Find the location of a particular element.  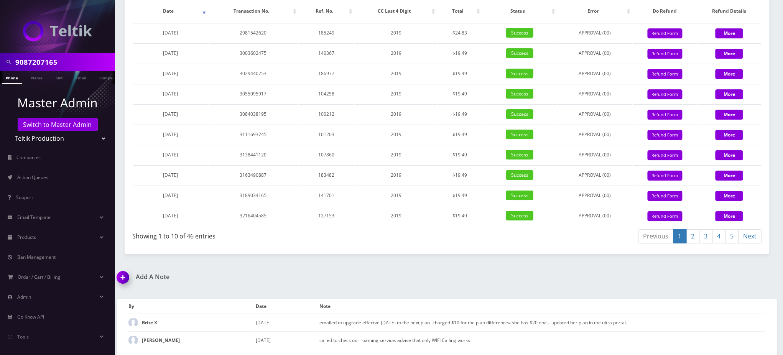

a: Switch to Master Admin is located at coordinates (57, 125).